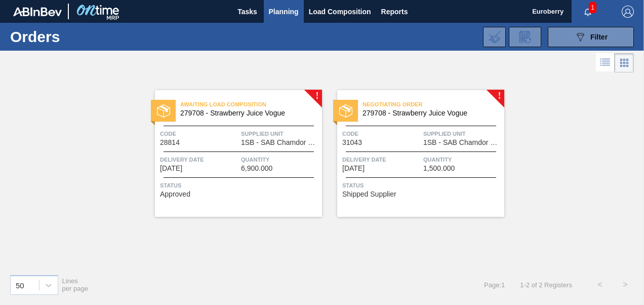 This screenshot has width=644, height=305. I want to click on div: 50, so click(20, 285).